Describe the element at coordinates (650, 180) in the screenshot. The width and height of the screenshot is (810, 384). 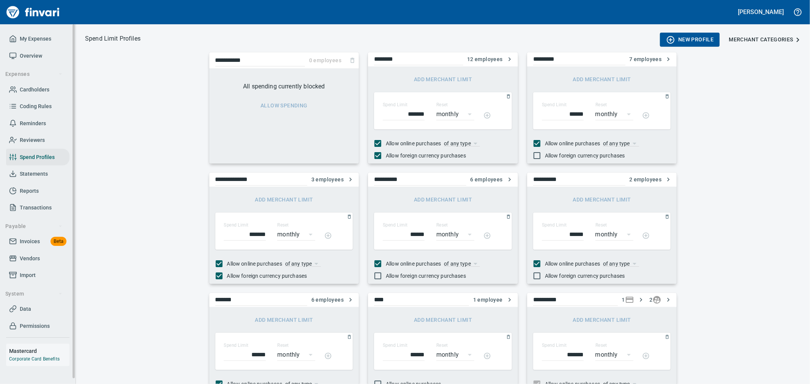
I see `span: 2 employees` at that location.